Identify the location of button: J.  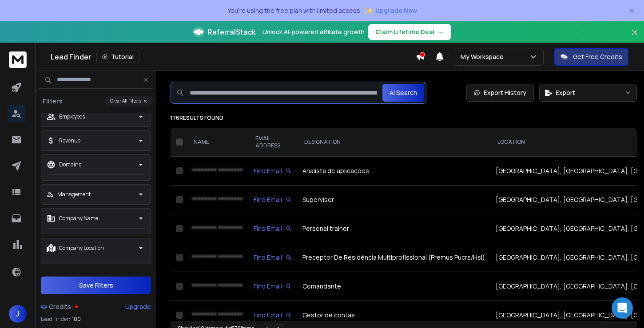
(18, 313).